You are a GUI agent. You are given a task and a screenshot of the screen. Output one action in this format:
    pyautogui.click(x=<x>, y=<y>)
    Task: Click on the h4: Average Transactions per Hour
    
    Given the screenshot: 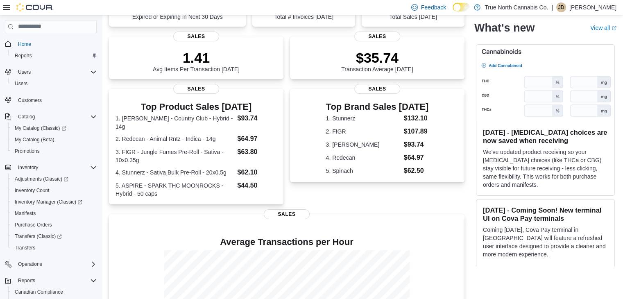 What is the action you would take?
    pyautogui.click(x=287, y=242)
    